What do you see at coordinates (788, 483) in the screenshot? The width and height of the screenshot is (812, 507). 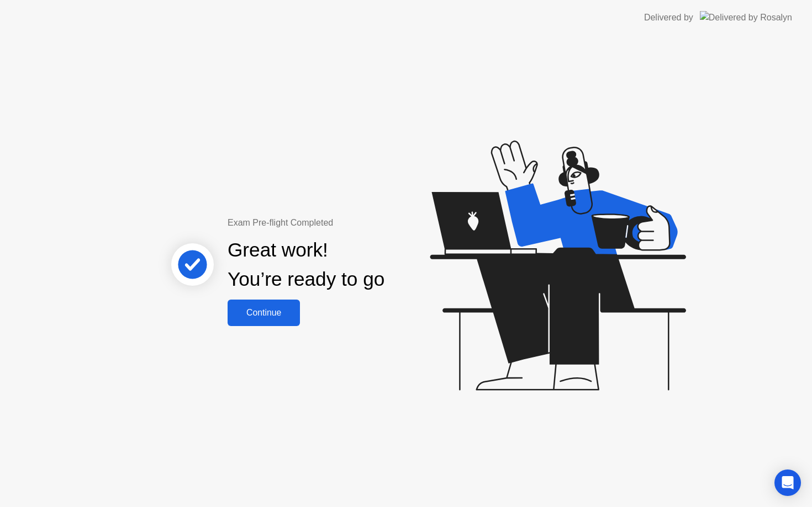 I see `div: Open Intercom Messenger` at bounding box center [788, 483].